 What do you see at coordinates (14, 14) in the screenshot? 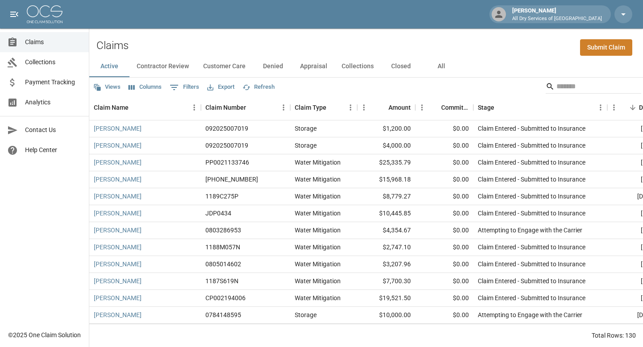
I see `button: open drawer` at bounding box center [14, 14].